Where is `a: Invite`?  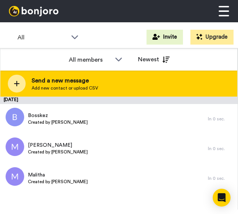 a: Invite is located at coordinates (165, 37).